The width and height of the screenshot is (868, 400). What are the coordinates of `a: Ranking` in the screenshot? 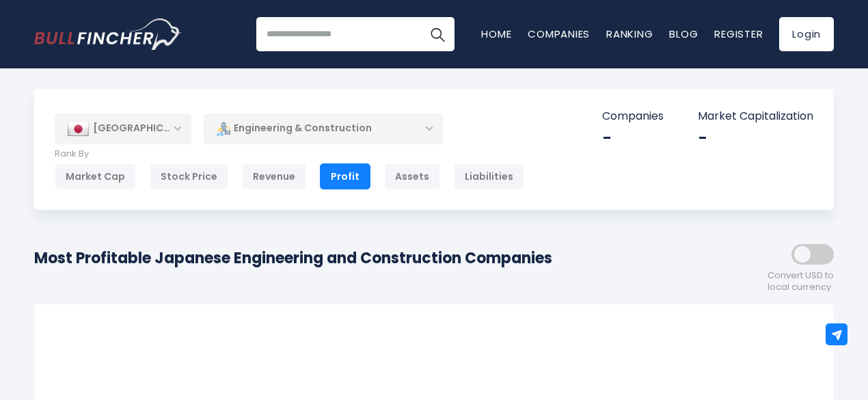 It's located at (629, 34).